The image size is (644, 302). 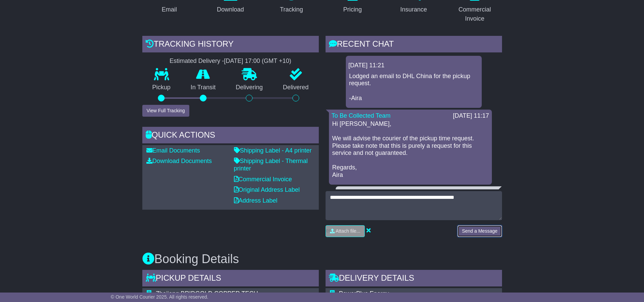 What do you see at coordinates (159, 297) in the screenshot?
I see `span: © One World Courier 2025. All rights reserved.` at bounding box center [159, 297].